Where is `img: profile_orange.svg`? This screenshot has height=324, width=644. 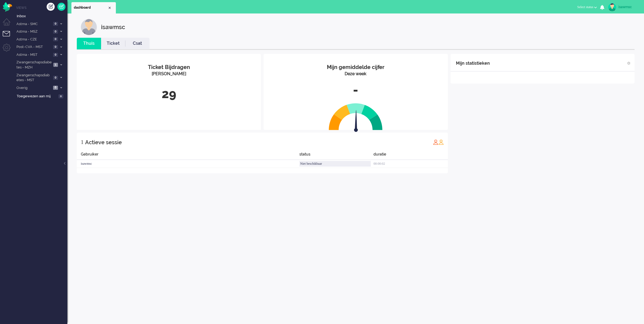 img: profile_orange.svg is located at coordinates (441, 142).